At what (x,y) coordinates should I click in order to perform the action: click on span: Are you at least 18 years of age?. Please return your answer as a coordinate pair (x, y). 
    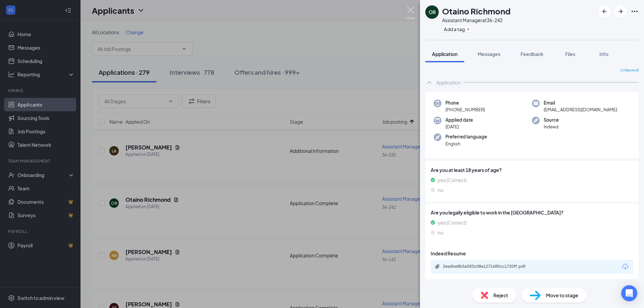
    Looking at the image, I should click on (532, 170).